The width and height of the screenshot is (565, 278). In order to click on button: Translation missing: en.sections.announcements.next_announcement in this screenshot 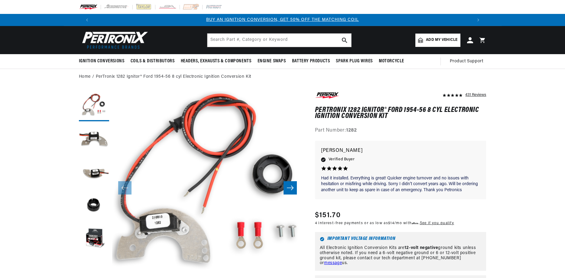, I will do `click(478, 20)`.